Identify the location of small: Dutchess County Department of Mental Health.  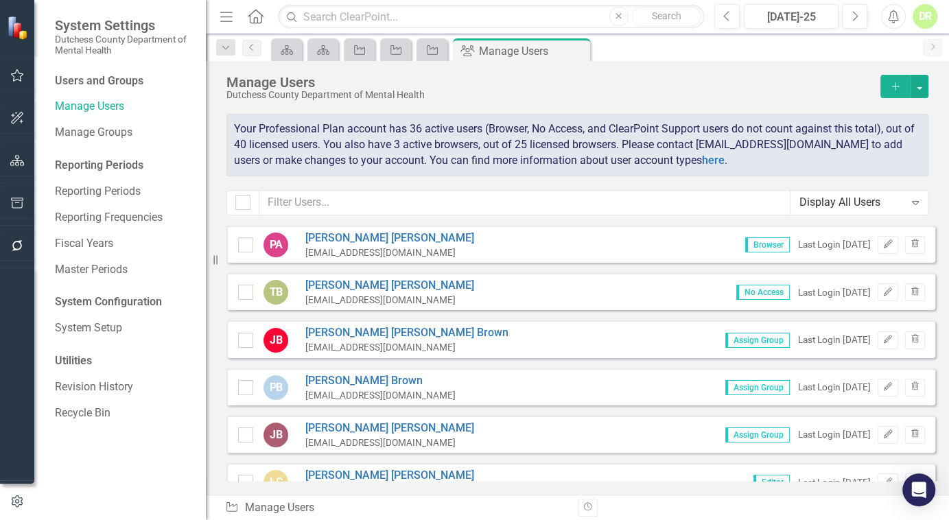
(124, 45).